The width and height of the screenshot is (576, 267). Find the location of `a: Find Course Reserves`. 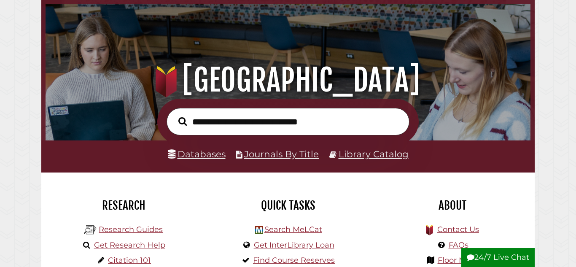

a: Find Course Reserves is located at coordinates (294, 260).